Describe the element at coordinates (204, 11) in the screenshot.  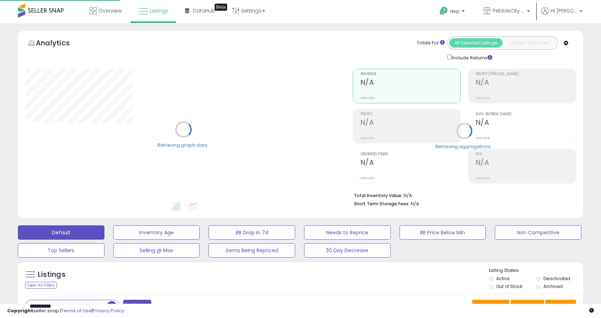
I see `span: DataHub` at that location.